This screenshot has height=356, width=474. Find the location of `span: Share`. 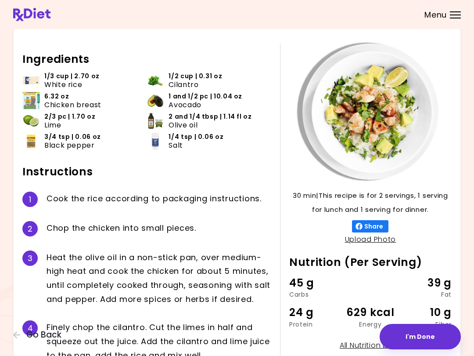

span: Share is located at coordinates (374, 226).